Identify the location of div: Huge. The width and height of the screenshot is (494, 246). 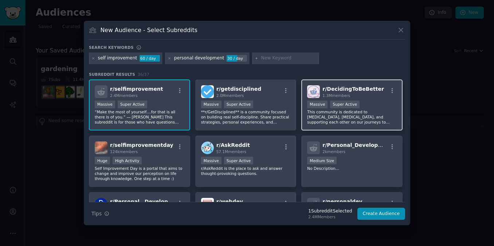
(102, 160).